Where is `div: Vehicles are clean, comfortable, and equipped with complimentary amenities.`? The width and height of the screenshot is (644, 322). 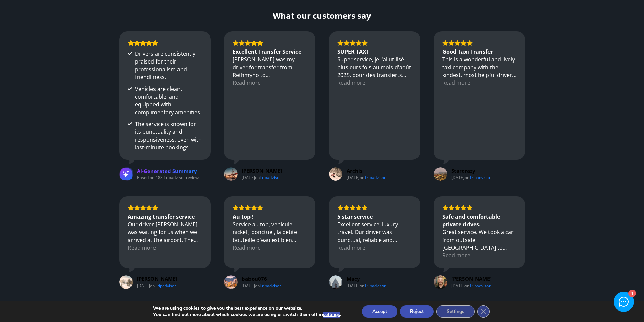
div: Vehicles are clean, comfortable, and equipped with complimentary amenities. is located at coordinates (169, 101).